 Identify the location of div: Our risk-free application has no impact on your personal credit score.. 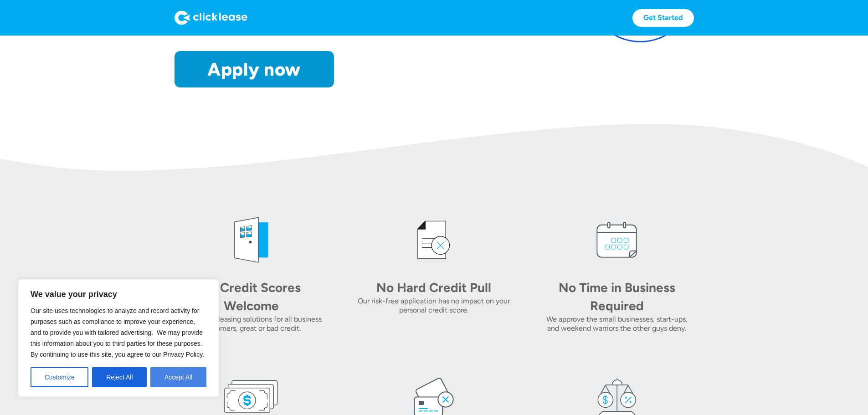
(434, 305).